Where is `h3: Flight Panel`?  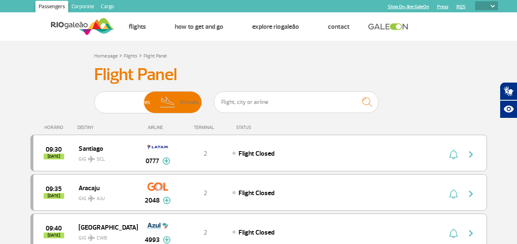 h3: Flight Panel is located at coordinates (259, 75).